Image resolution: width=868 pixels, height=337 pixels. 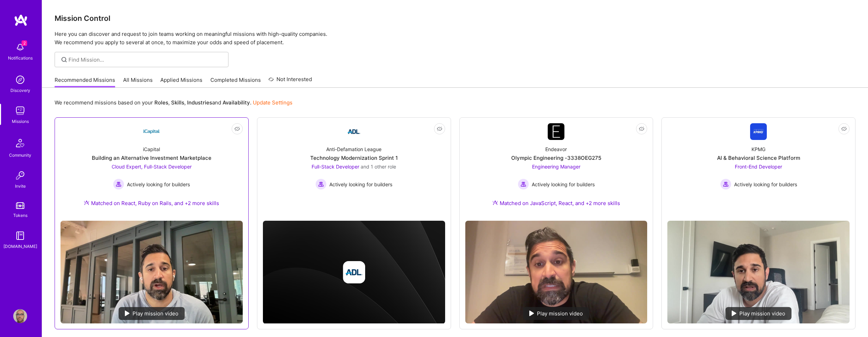 What do you see at coordinates (354, 272) in the screenshot?
I see `img: Company logo` at bounding box center [354, 272].